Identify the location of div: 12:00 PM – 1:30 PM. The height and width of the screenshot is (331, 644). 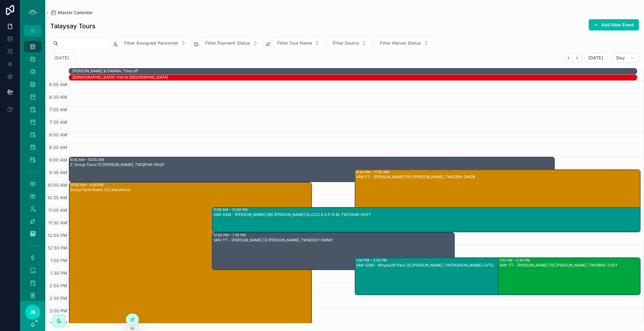
(334, 235).